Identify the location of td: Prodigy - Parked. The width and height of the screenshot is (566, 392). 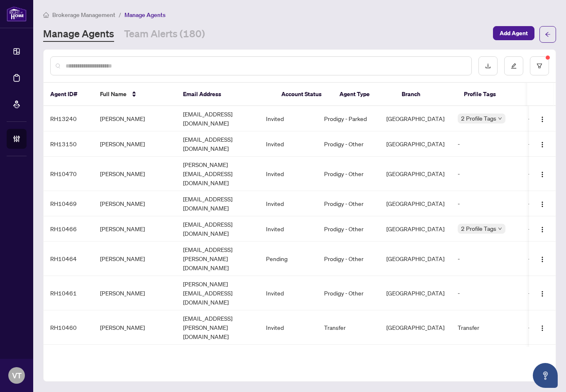
(349, 119).